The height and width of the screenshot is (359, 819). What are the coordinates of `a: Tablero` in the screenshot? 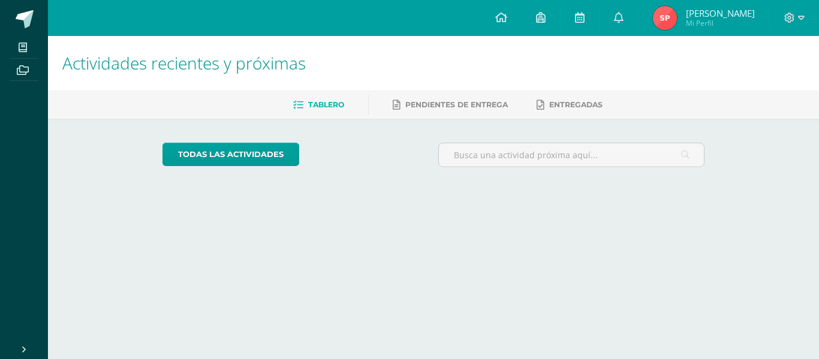 It's located at (318, 105).